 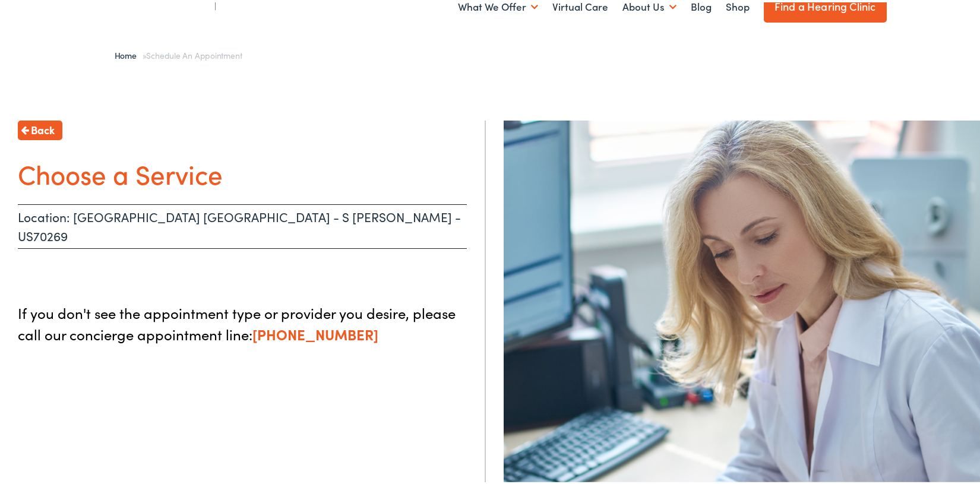 I want to click on a: Back, so click(x=40, y=128).